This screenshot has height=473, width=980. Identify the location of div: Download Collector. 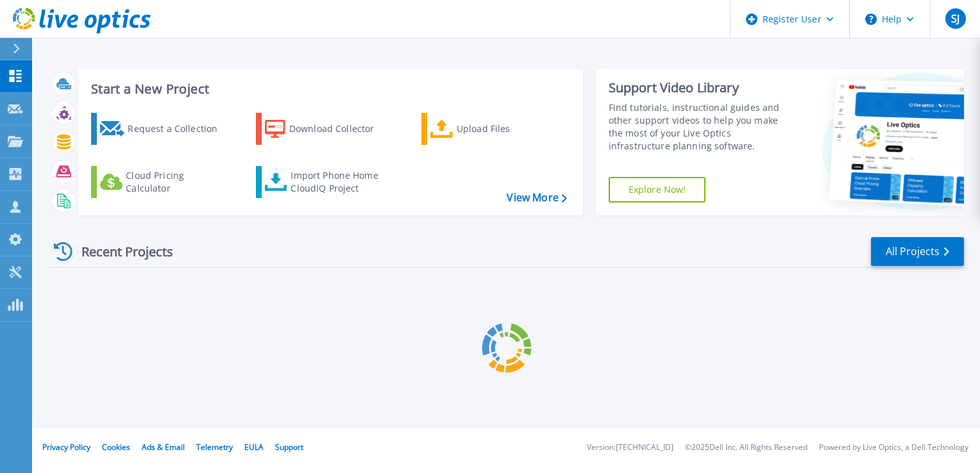
(340, 129).